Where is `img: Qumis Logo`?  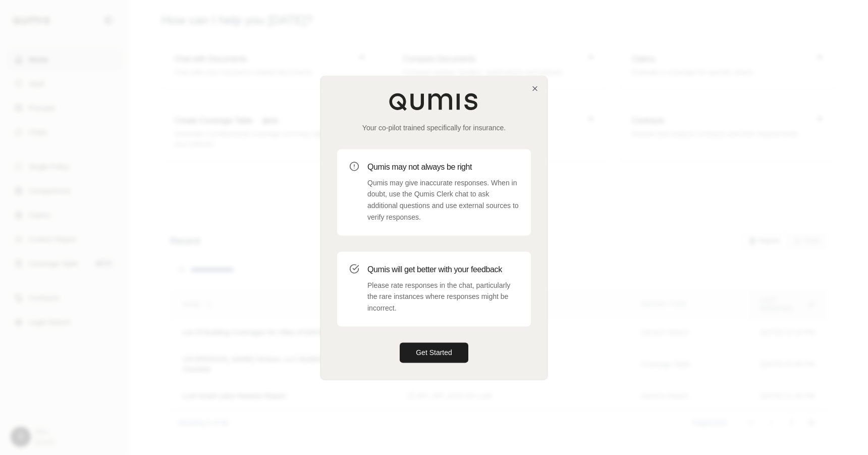
img: Qumis Logo is located at coordinates (434, 101).